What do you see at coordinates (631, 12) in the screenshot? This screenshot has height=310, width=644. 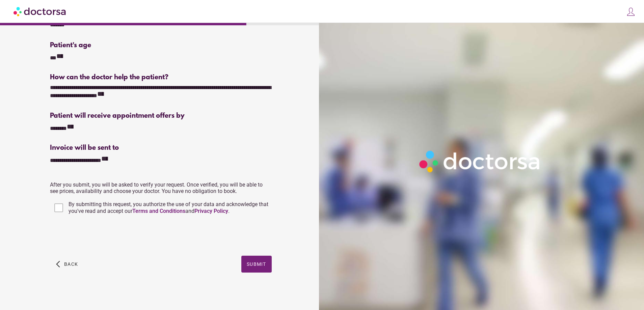 I see `img: icons8-customer-100.png` at bounding box center [631, 12].